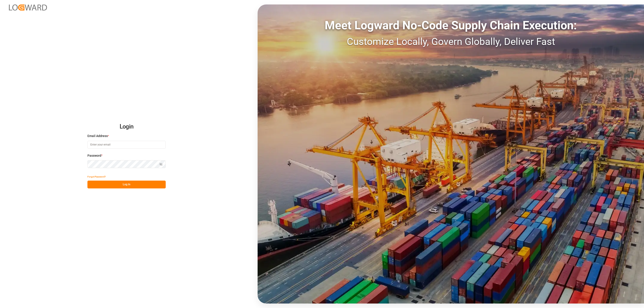  Describe the element at coordinates (94, 155) in the screenshot. I see `span: Password` at that location.